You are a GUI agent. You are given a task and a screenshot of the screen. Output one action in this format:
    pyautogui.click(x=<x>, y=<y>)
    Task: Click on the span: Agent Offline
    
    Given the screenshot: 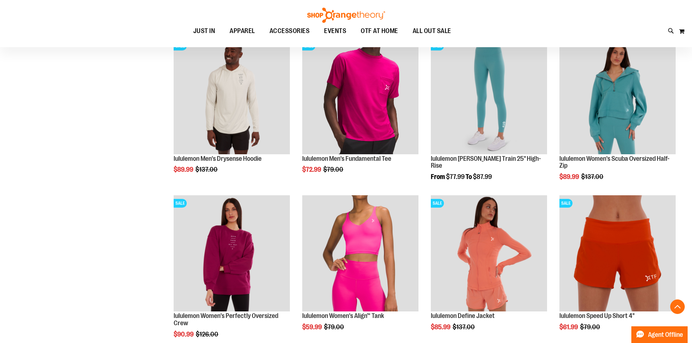 What is the action you would take?
    pyautogui.click(x=665, y=335)
    